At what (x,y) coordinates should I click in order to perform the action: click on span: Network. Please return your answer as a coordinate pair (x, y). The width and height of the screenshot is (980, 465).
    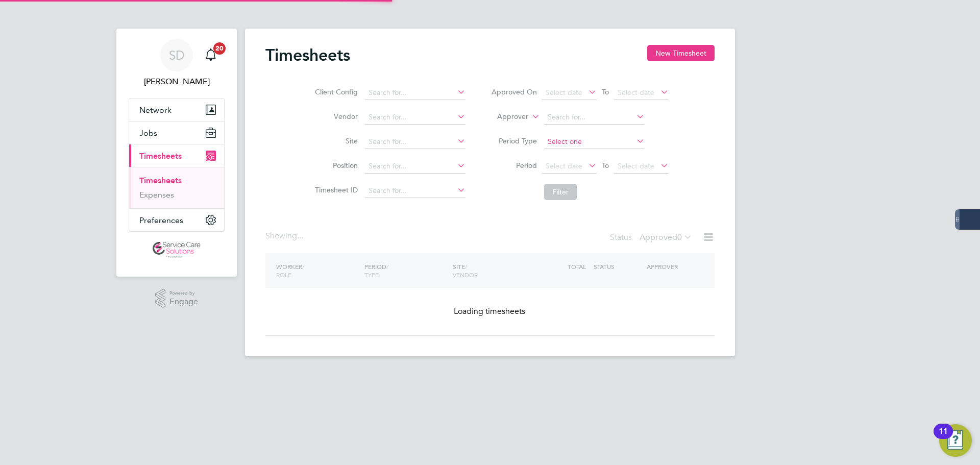
    Looking at the image, I should click on (155, 110).